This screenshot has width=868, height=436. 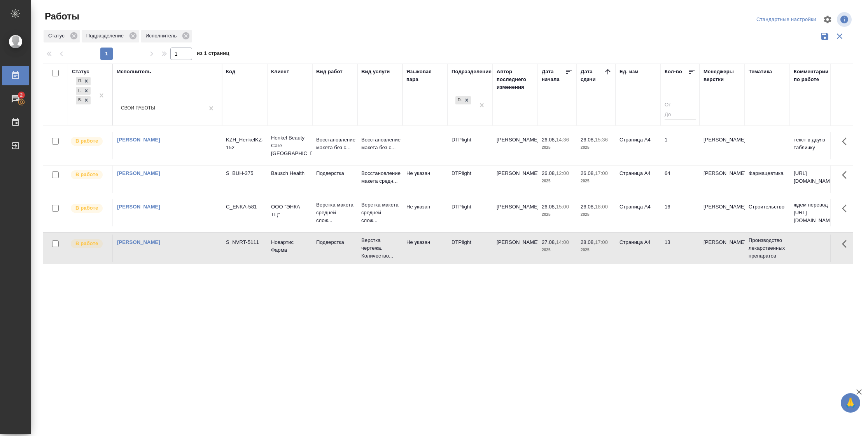 I want to click on div: Тематика, so click(x=761, y=72).